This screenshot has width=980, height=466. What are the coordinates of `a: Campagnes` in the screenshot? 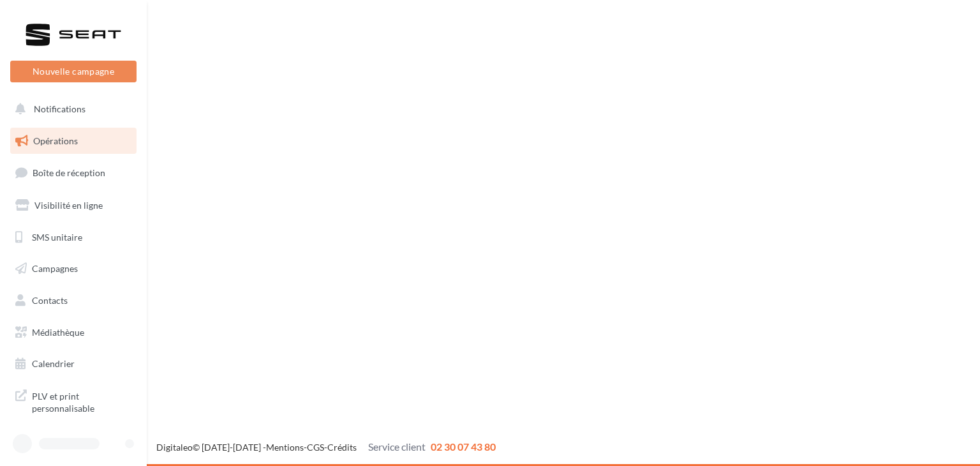 It's located at (73, 269).